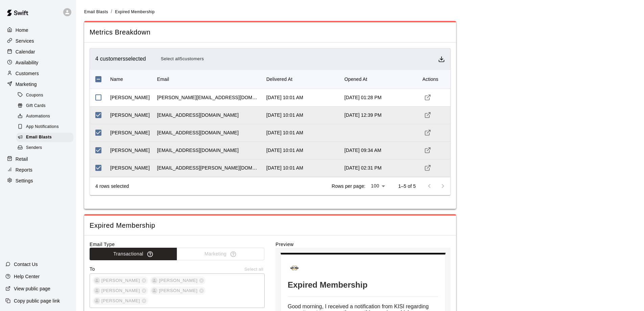  I want to click on div: 2025/09/09 12:39 PM, so click(363, 115).